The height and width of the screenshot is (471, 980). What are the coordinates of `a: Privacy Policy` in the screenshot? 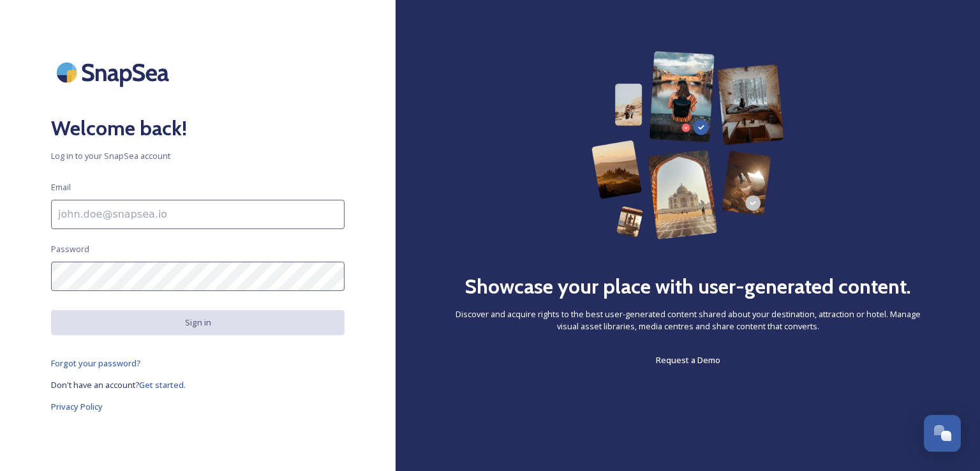 It's located at (198, 407).